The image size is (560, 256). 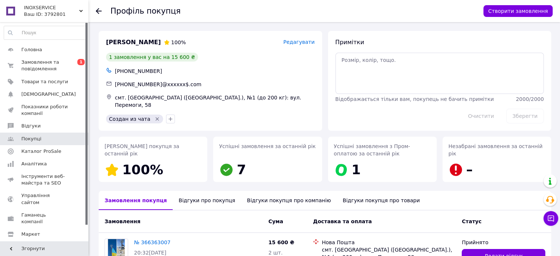 What do you see at coordinates (496, 150) in the screenshot?
I see `span: Незабрані замовлення за останній рік` at bounding box center [496, 150].